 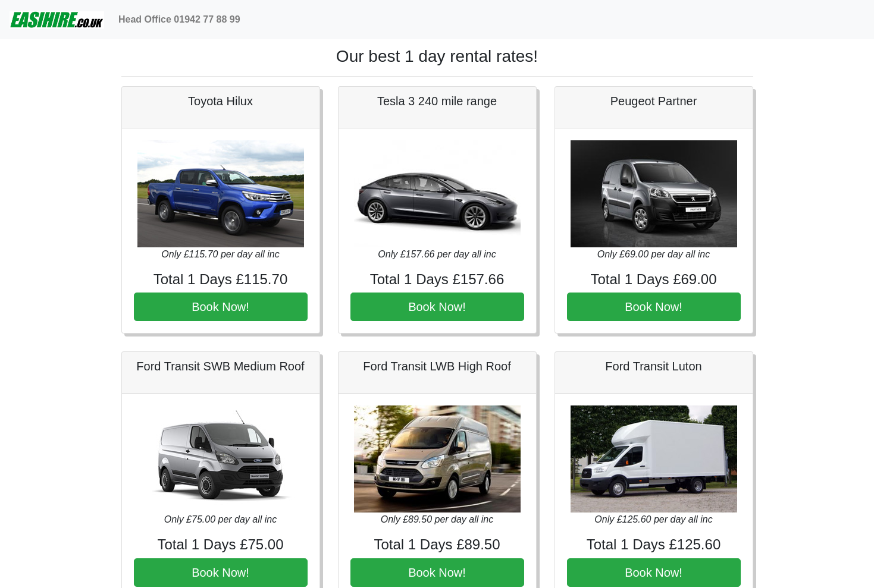 I want to click on i: Only £125.60 per day all inc, so click(x=653, y=519).